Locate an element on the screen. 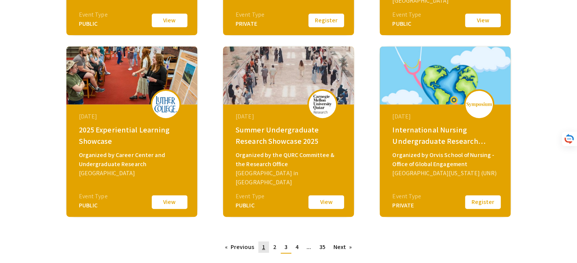 This screenshot has height=263, width=577. span: 35 is located at coordinates (322, 247).